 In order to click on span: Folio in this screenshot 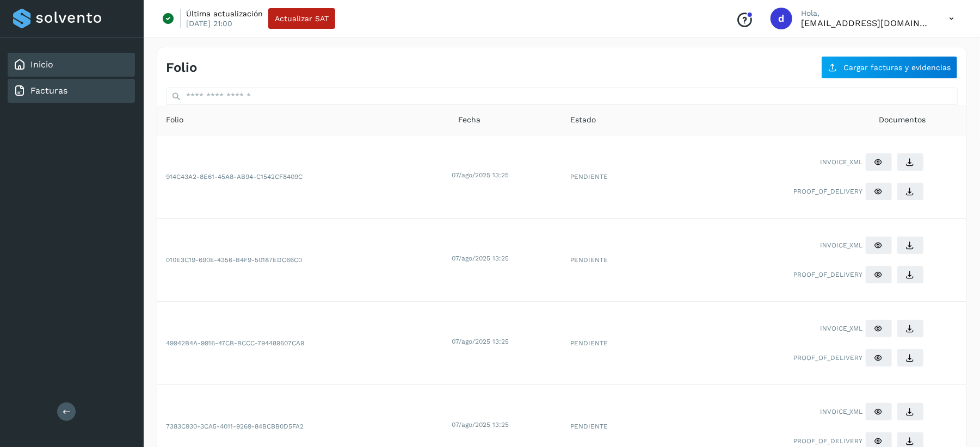, I will do `click(174, 120)`.